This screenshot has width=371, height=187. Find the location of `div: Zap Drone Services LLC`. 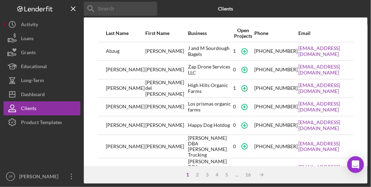

div: Zap Drone Services LLC is located at coordinates (210, 70).